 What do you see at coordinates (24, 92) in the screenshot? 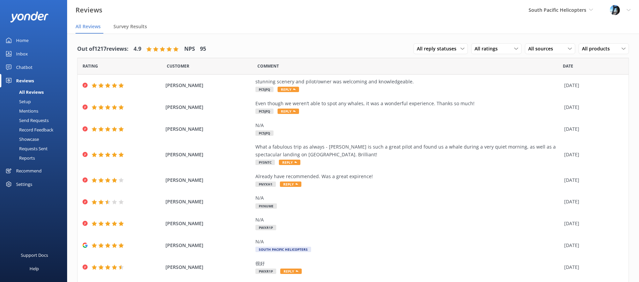
I see `div: All Reviews` at bounding box center [24, 92].